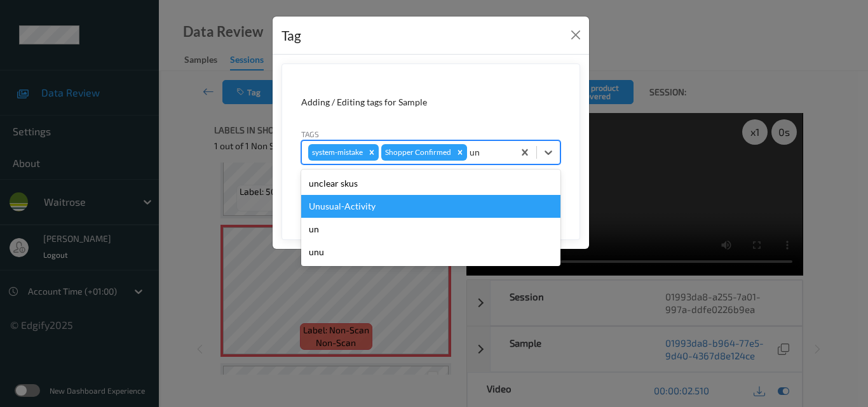  Describe the element at coordinates (431, 229) in the screenshot. I see `div: un` at that location.